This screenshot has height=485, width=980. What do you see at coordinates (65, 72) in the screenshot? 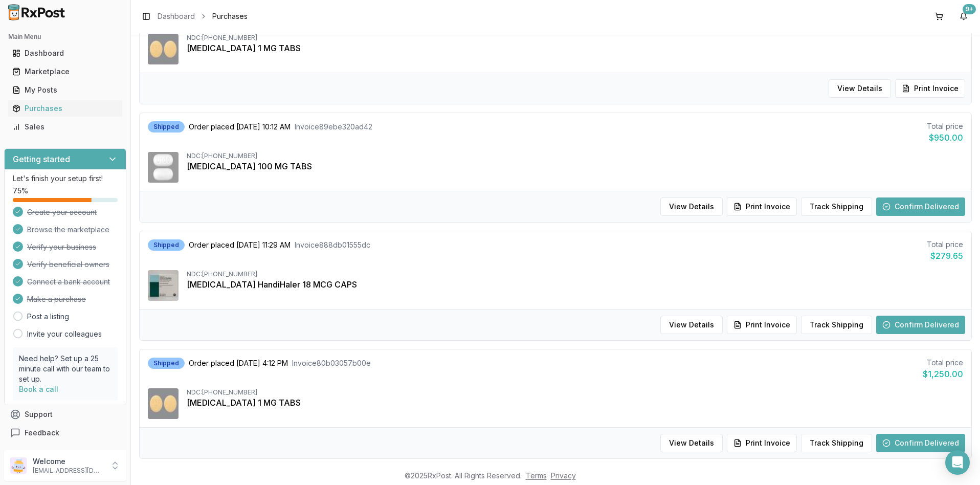
I see `button: Marketplace` at bounding box center [65, 72].